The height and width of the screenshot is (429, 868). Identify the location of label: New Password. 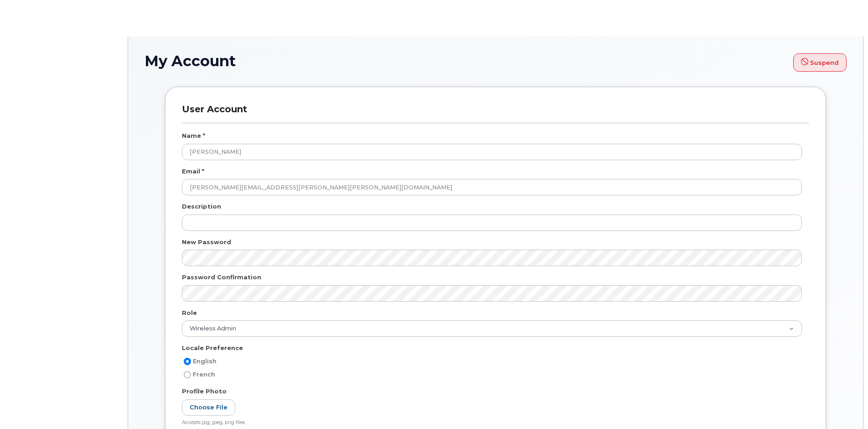
(207, 242).